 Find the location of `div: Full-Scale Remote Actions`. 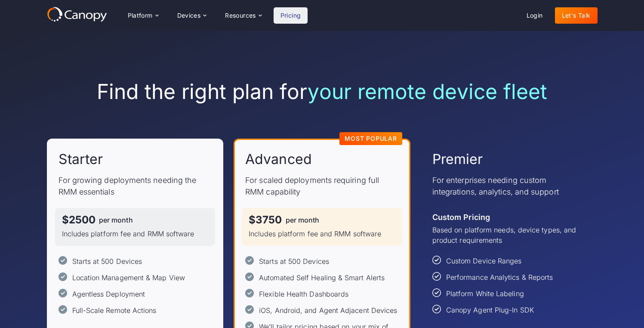

div: Full-Scale Remote Actions is located at coordinates (114, 310).